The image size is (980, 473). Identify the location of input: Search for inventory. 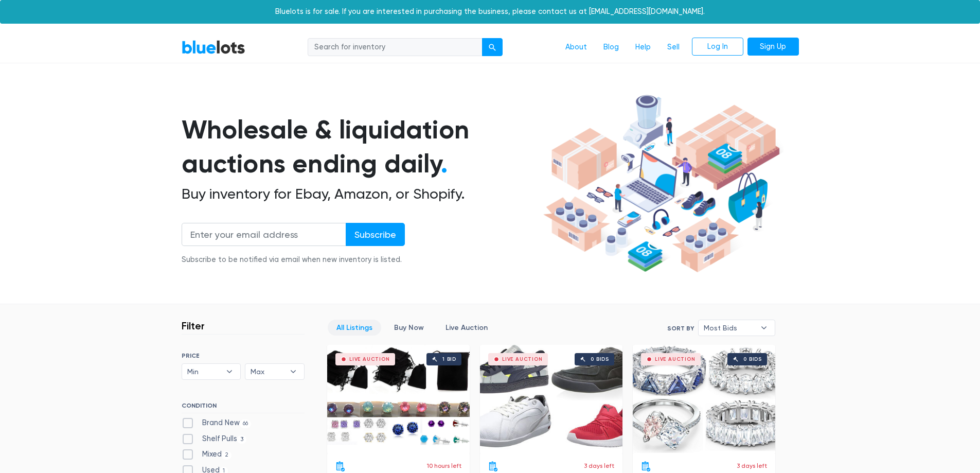
(395, 48).